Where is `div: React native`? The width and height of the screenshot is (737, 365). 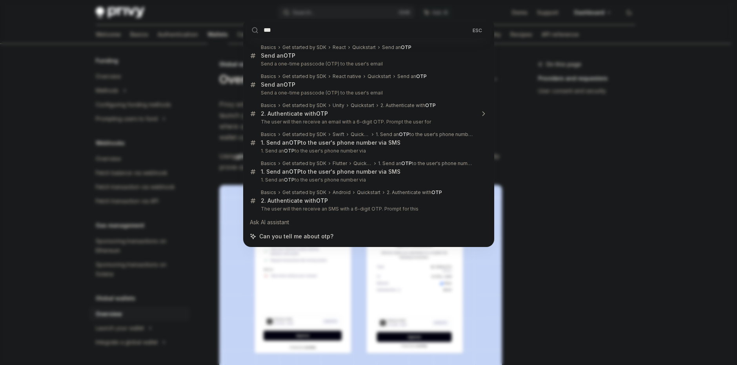
div: React native is located at coordinates (347, 77).